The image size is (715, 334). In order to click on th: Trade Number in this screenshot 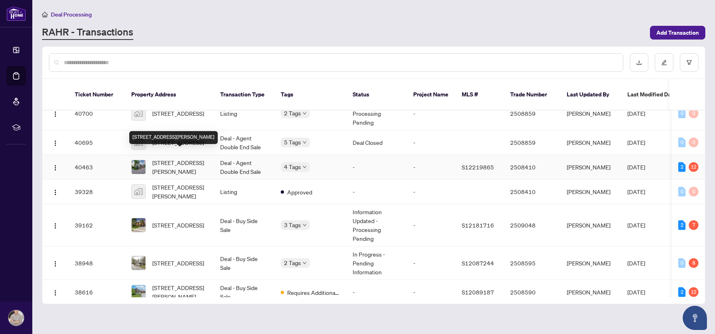, I will do `click(532, 95)`.